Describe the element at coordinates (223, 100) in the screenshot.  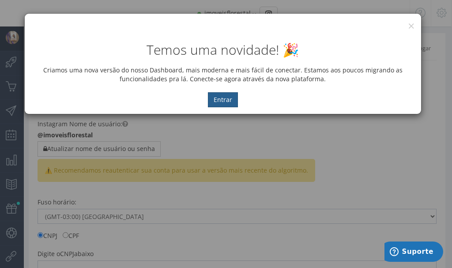
I see `button: Entrar` at that location.